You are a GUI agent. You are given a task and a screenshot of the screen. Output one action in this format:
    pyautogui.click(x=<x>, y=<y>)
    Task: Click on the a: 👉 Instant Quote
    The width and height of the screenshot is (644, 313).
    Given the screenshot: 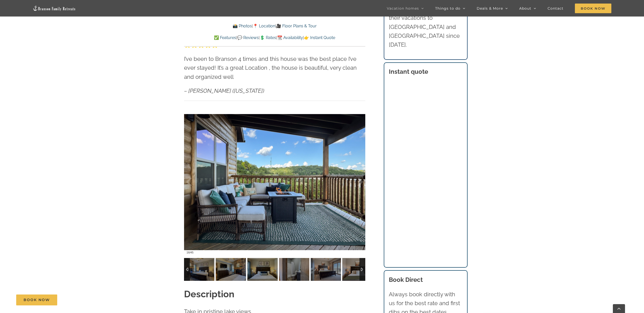 What is the action you would take?
    pyautogui.click(x=319, y=38)
    